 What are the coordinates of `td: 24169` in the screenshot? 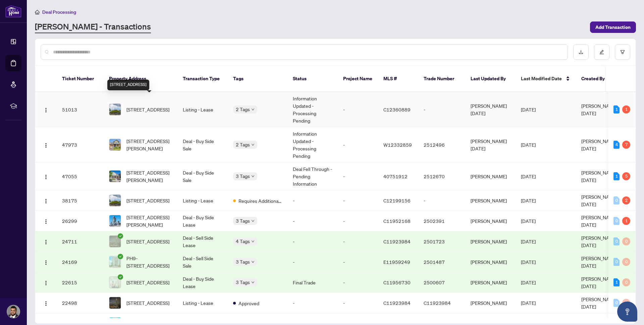 It's located at (80, 262).